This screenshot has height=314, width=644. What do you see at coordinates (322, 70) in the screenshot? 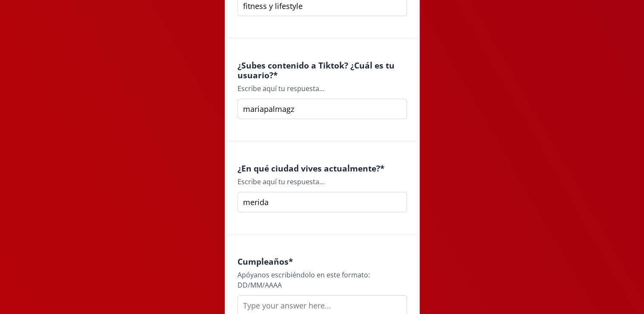
I see `h4: ¿Subes contenido a Tiktok? ¿Cuál es tu usuario? *` at bounding box center [322, 70].